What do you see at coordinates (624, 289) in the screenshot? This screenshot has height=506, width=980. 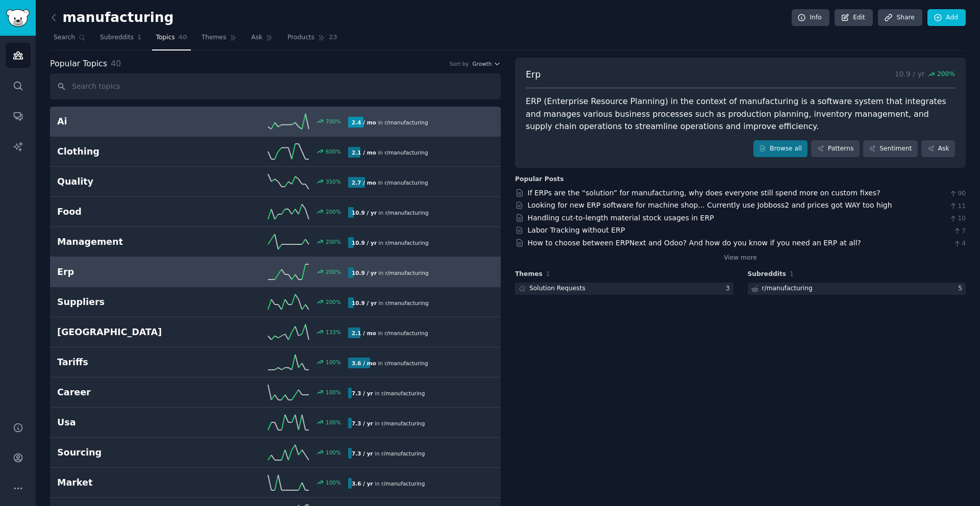 I see `a: Solution Requests3` at bounding box center [624, 289].